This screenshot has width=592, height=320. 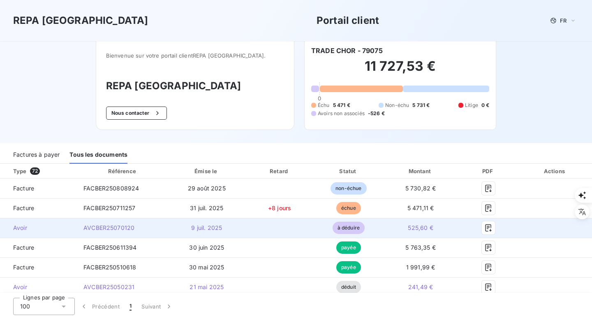 I want to click on div: PDF, so click(x=488, y=171).